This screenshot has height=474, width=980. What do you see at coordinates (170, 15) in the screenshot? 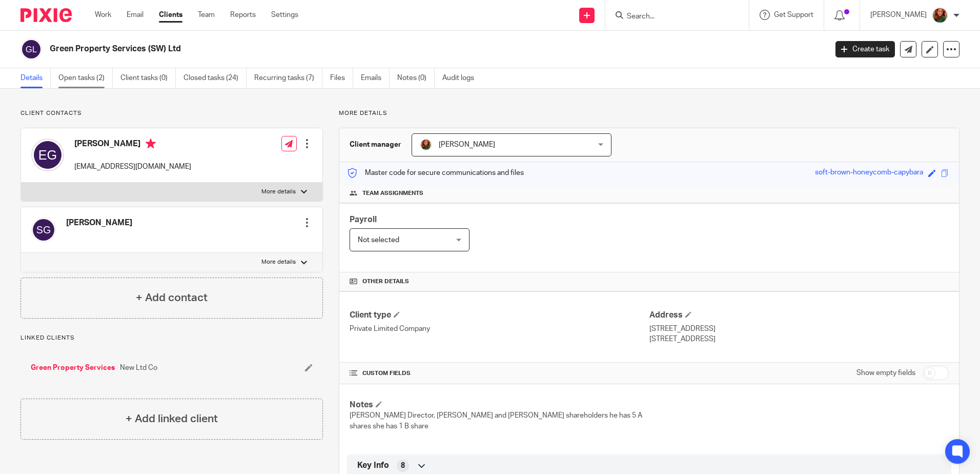
I see `a: Clients` at bounding box center [170, 15].